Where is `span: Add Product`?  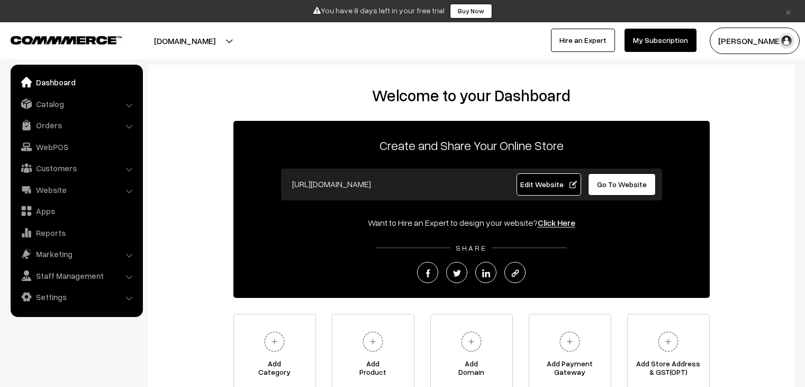 span: Add Product is located at coordinates (373, 370).